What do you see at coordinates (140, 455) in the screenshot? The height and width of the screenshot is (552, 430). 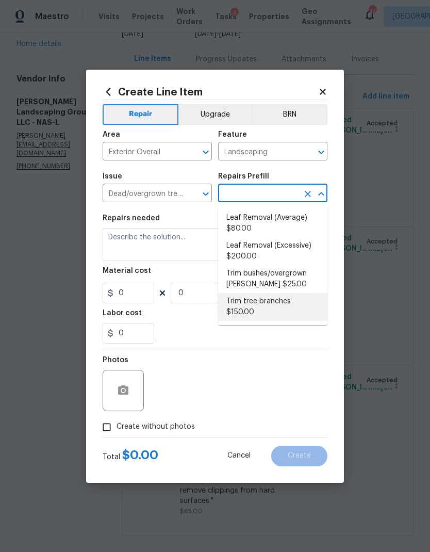 I see `span: $ 0.00` at bounding box center [140, 455].